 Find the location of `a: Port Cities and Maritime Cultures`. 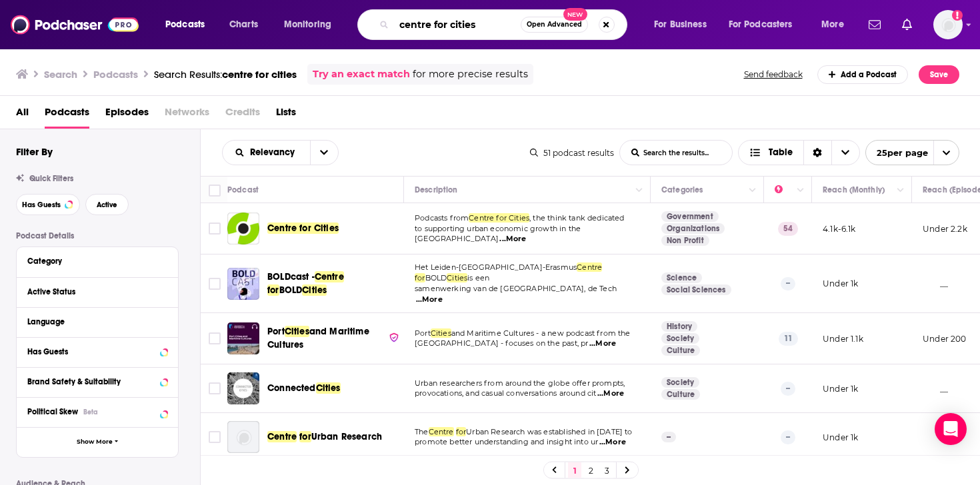

a: Port Cities and Maritime Cultures is located at coordinates (243, 339).